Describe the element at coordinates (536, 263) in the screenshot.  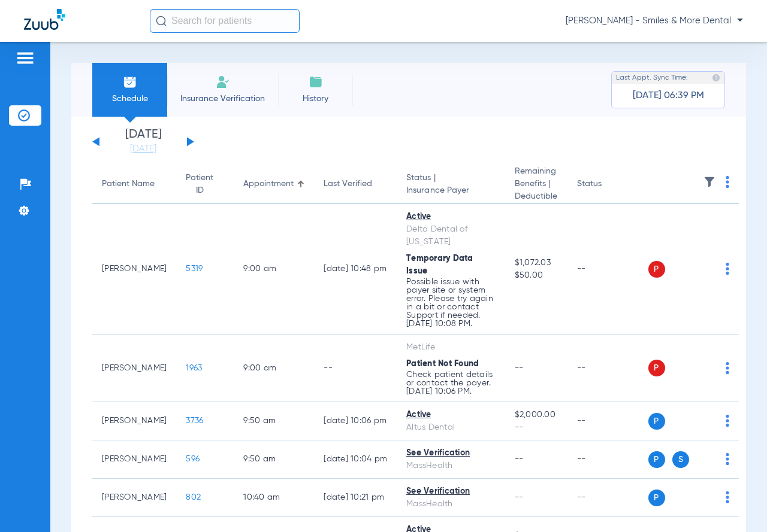
I see `span: $1,072.03` at that location.